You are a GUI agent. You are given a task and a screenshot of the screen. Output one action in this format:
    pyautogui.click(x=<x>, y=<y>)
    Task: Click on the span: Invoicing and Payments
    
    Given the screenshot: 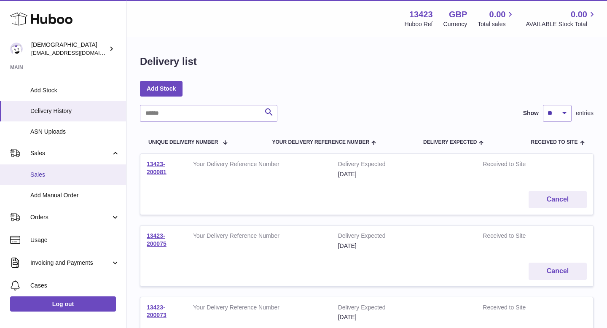 What is the action you would take?
    pyautogui.click(x=70, y=263)
    